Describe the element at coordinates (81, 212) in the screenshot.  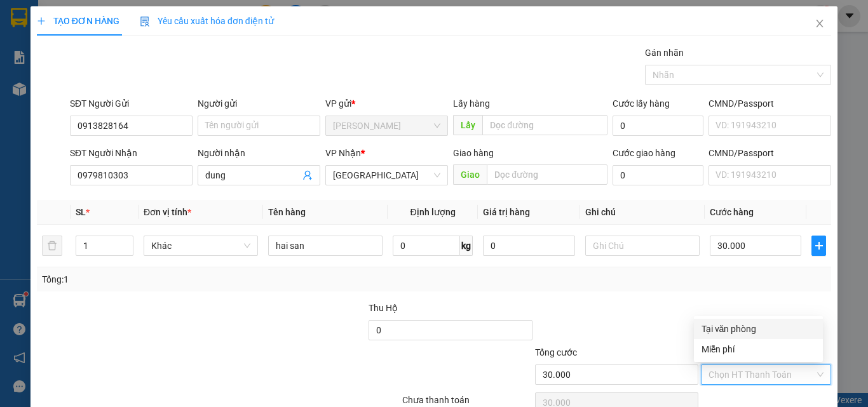
I see `span: SL` at that location.